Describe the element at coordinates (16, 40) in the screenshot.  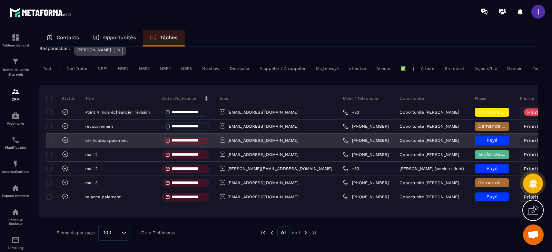
I see `a: formationformationTableau de bord` at that location.